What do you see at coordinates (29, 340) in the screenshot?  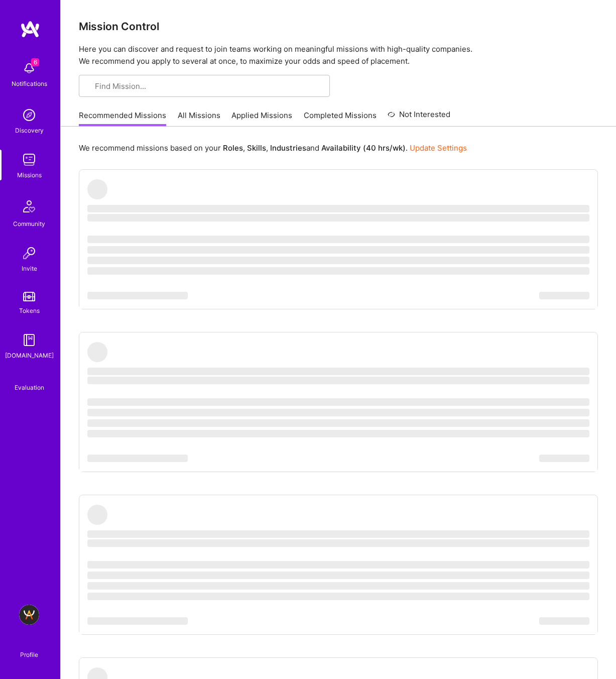 I see `img: guide book` at bounding box center [29, 340].